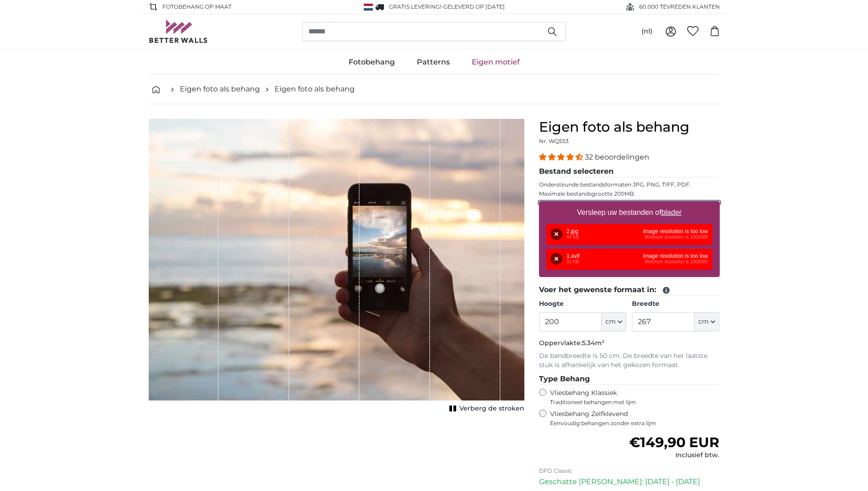  What do you see at coordinates (593, 343) in the screenshot?
I see `span: 5.34m²` at bounding box center [593, 343].